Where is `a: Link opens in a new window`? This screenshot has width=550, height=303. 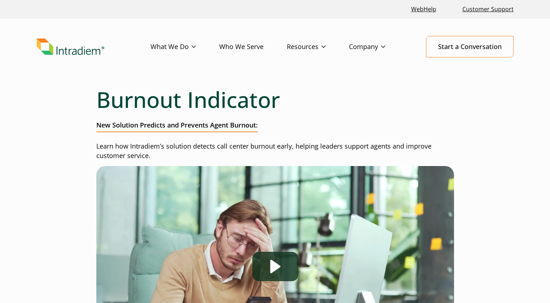
a: Link opens in a new window is located at coordinates (424, 9).